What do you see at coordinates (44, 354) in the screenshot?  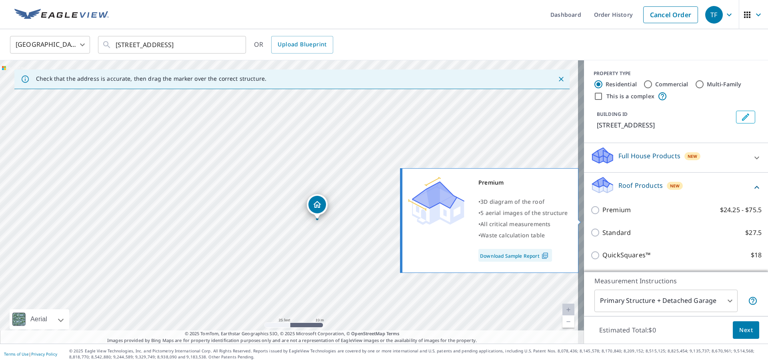 I see `a: Privacy Policy` at bounding box center [44, 354].